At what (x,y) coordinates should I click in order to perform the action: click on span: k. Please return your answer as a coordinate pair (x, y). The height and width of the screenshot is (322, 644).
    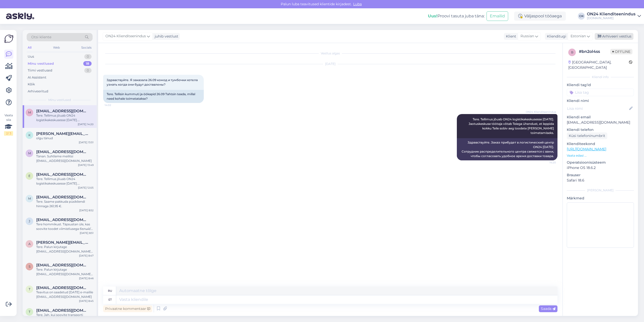
    Looking at the image, I should click on (29, 135).